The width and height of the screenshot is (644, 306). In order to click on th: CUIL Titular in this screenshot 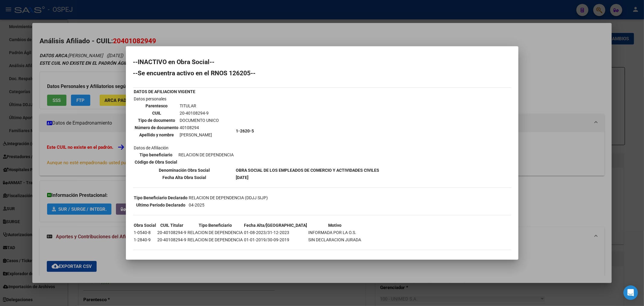, I will do `click(172, 225)`.